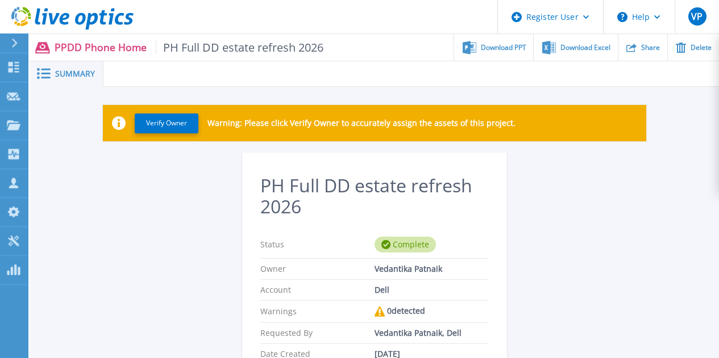 Image resolution: width=719 pixels, height=358 pixels. I want to click on span: Download Excel, so click(585, 48).